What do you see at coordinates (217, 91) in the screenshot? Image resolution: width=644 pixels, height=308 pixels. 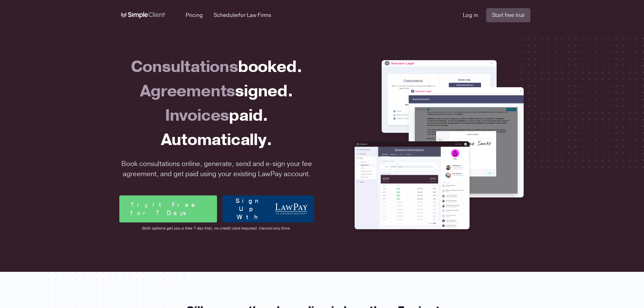 I see `div: Agreements` at bounding box center [217, 91].